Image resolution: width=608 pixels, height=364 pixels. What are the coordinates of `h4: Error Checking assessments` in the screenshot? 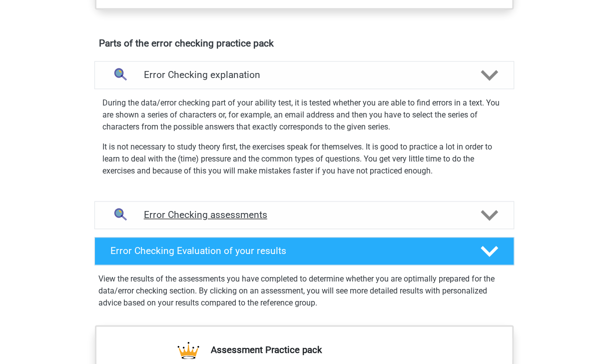 It's located at (304, 214).